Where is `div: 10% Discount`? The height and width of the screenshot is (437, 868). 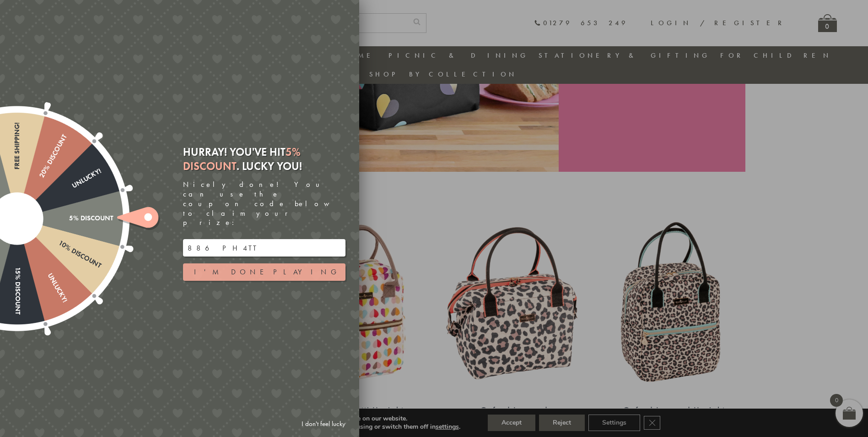
div: 10% Discount is located at coordinates (59, 242).